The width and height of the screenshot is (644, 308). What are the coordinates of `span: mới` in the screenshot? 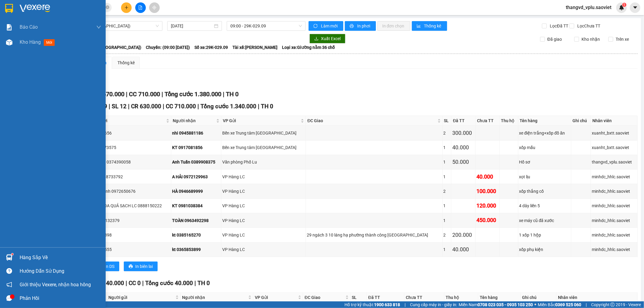 It's located at (49, 43).